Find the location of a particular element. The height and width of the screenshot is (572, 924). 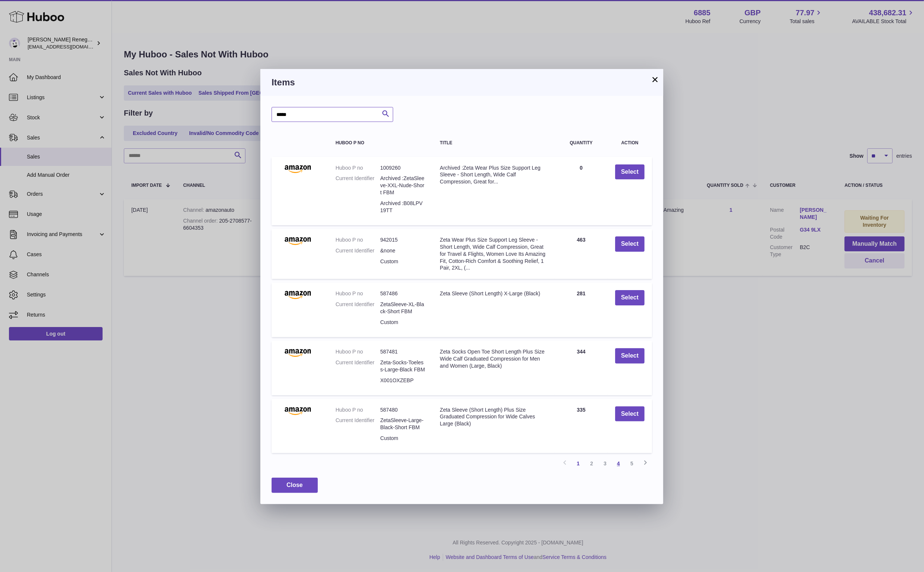

div: Archived :Zeta Wear Plus Size Support Leg Sleeve - Short Length, Wide Calf Compression, Great for... is located at coordinates (494, 175).